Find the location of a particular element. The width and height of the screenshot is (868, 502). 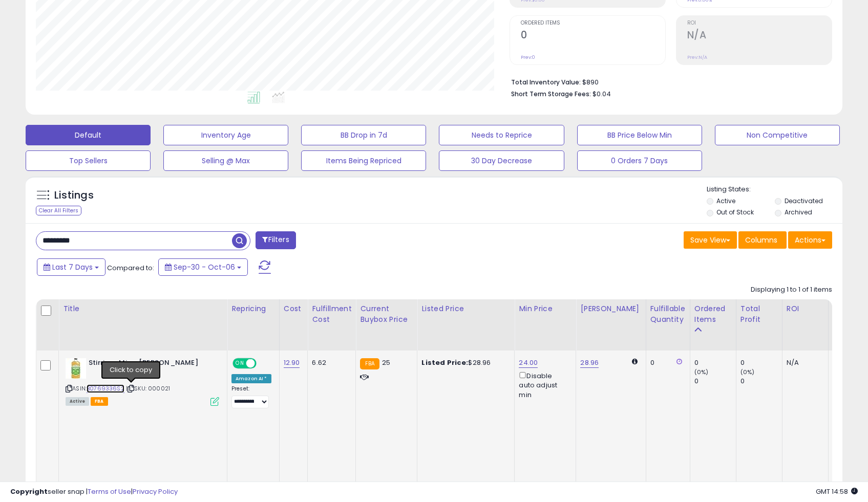

div: seller snap | | is located at coordinates (93, 491).